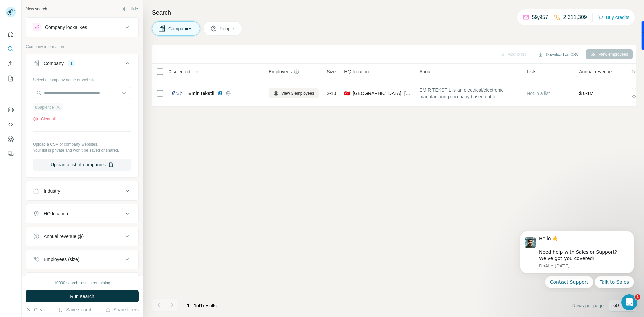 This screenshot has width=644, height=317. I want to click on span: Employees, so click(280, 72).